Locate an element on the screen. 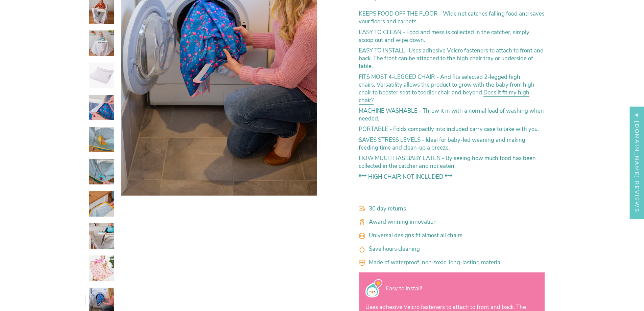  p: Easy to install! is located at coordinates (462, 288).